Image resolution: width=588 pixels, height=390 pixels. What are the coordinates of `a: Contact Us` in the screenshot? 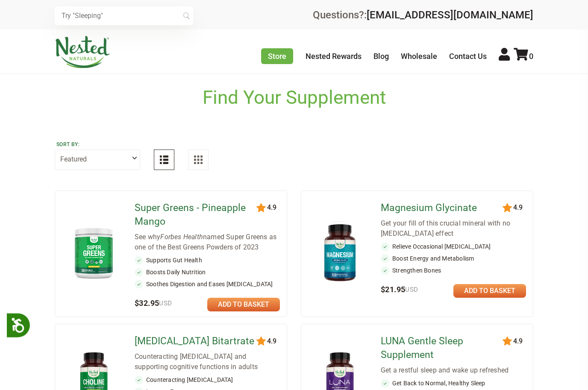 It's located at (468, 56).